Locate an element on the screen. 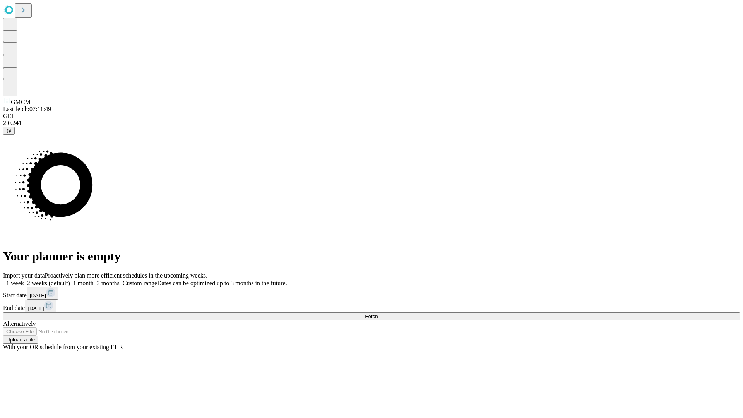  div: 2.0.241 is located at coordinates (372, 123).